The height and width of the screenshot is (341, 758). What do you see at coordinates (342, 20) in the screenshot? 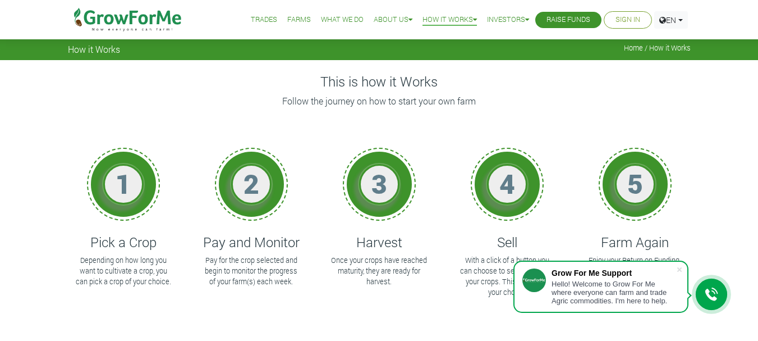
I see `a: What We Do` at bounding box center [342, 20].